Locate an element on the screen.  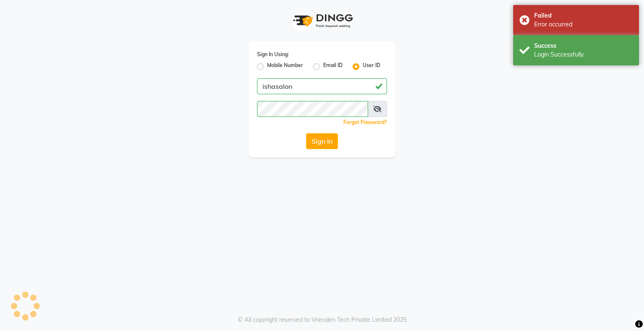
img: logo1.svg is located at coordinates (322, 21).